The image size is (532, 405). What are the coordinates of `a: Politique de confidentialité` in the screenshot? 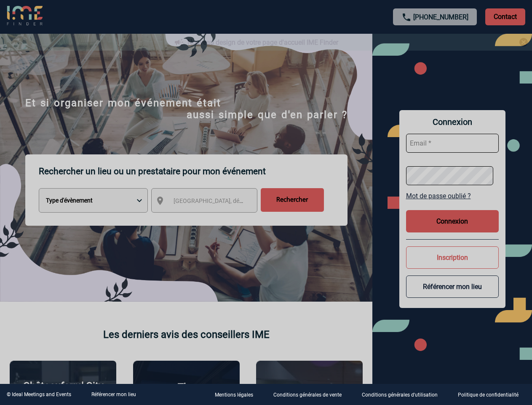 It's located at (491, 394).